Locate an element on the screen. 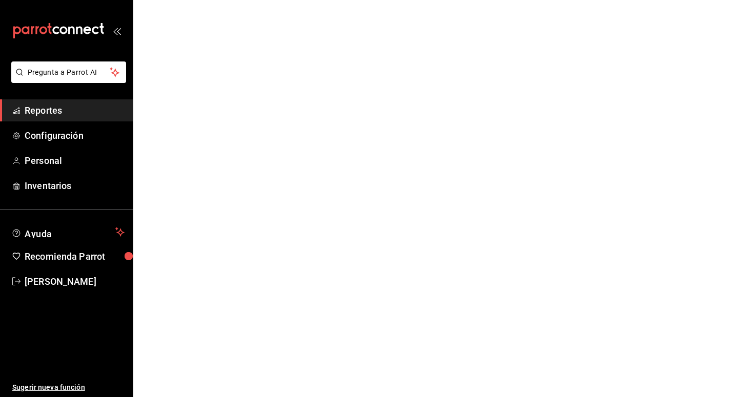 The width and height of the screenshot is (753, 397). span: Personal is located at coordinates (74, 160).